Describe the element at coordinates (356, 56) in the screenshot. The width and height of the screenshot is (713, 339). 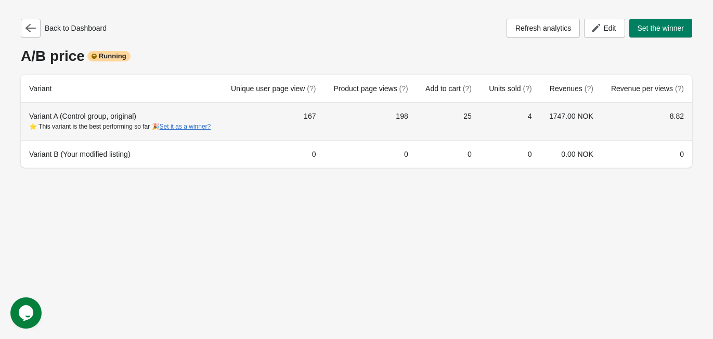
I see `div: A/B price` at that location.